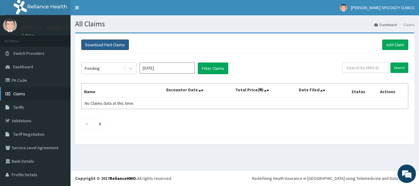  Describe the element at coordinates (363, 91) in the screenshot. I see `th: Status` at that location.